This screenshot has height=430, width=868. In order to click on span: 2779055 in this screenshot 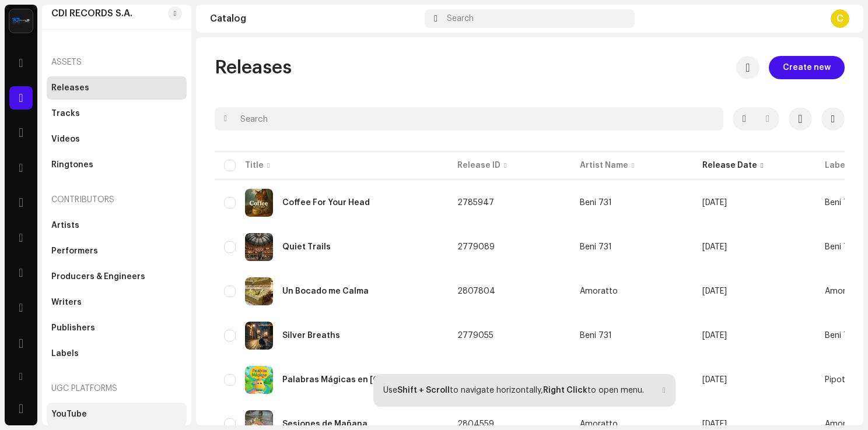, I will do `click(476, 336)`.